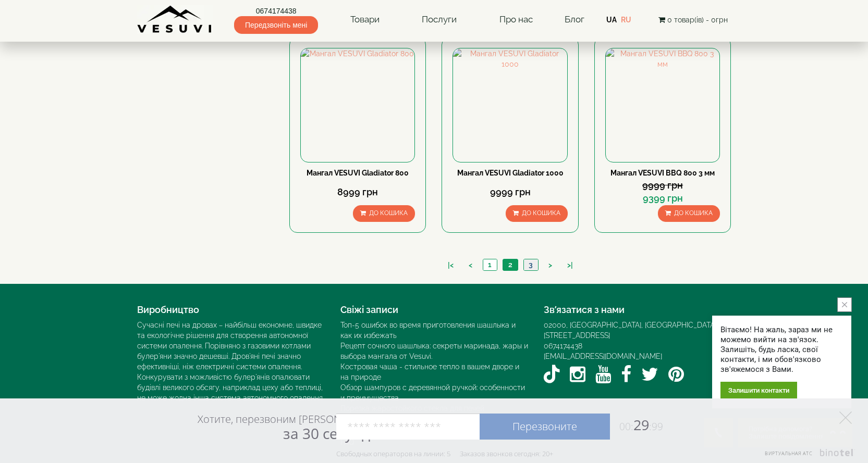  Describe the element at coordinates (357, 173) in the screenshot. I see `a: Мангал VESUVI Gladiator 800` at that location.